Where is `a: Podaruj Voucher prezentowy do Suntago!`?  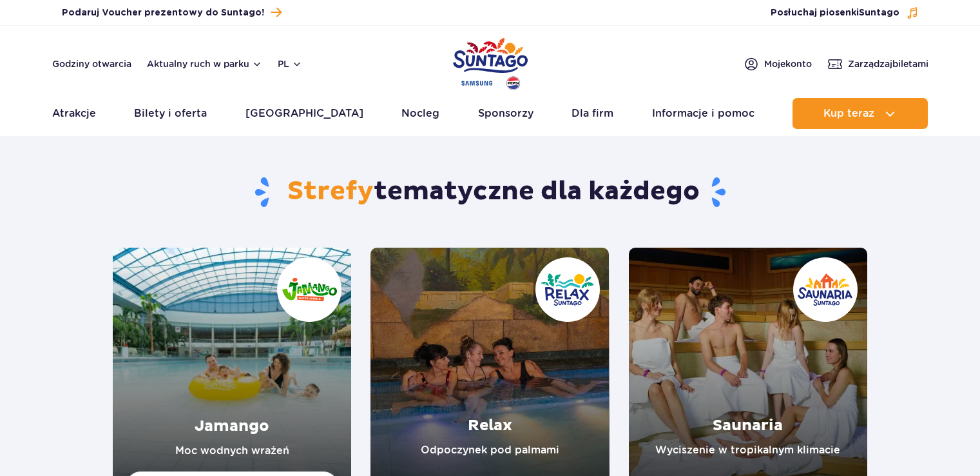
a: Podaruj Voucher prezentowy do Suntago! is located at coordinates (171, 13).